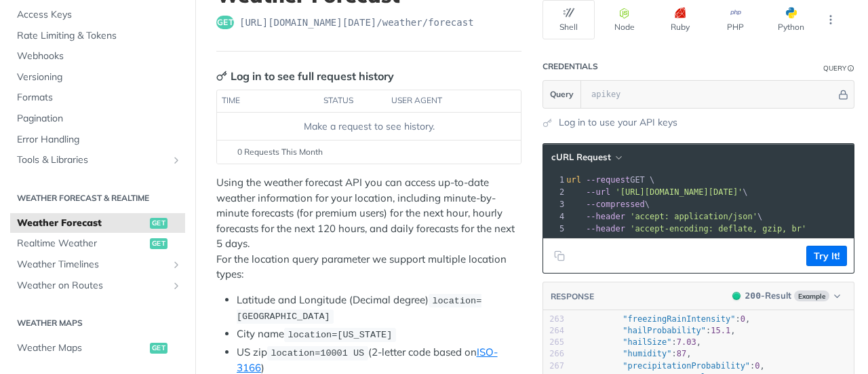 The height and width of the screenshot is (374, 868). Describe the element at coordinates (718, 228) in the screenshot. I see `span: 'accept-encoding: deflate, gzip, br'` at that location.